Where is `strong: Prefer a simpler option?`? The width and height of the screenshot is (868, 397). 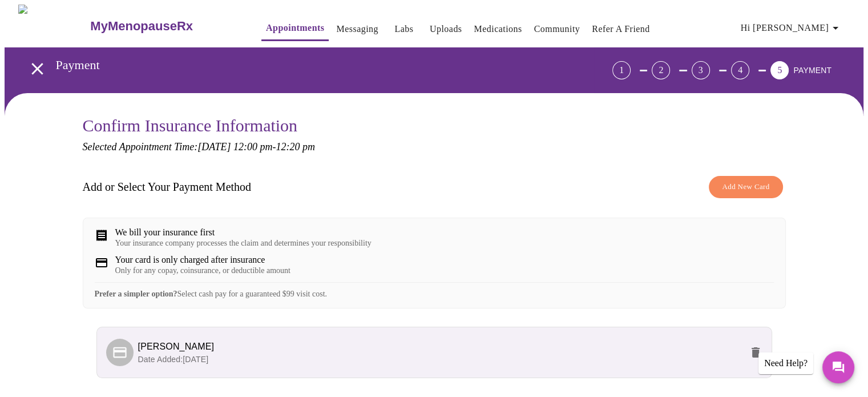 strong: Prefer a simpler option? is located at coordinates (136, 293).